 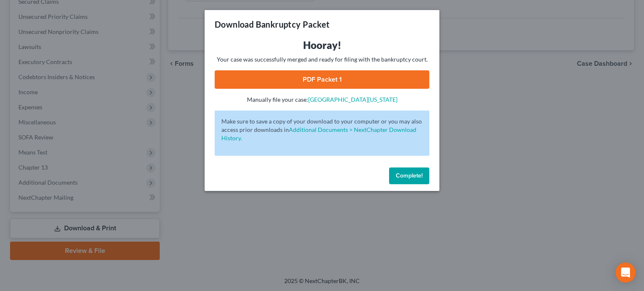 What do you see at coordinates (322, 130) in the screenshot?
I see `p: Make sure to save a copy of your download to your computer or you may also access prior downloads in` at bounding box center [322, 130].